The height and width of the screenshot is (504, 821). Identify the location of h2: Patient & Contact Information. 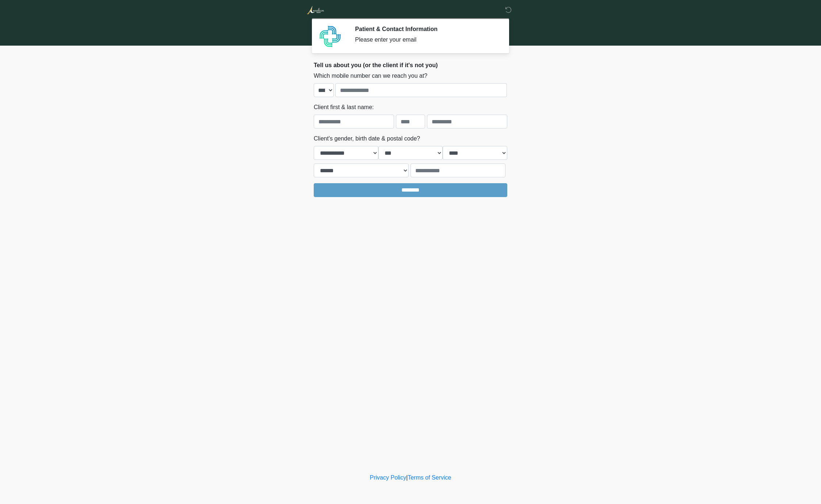
(426, 29).